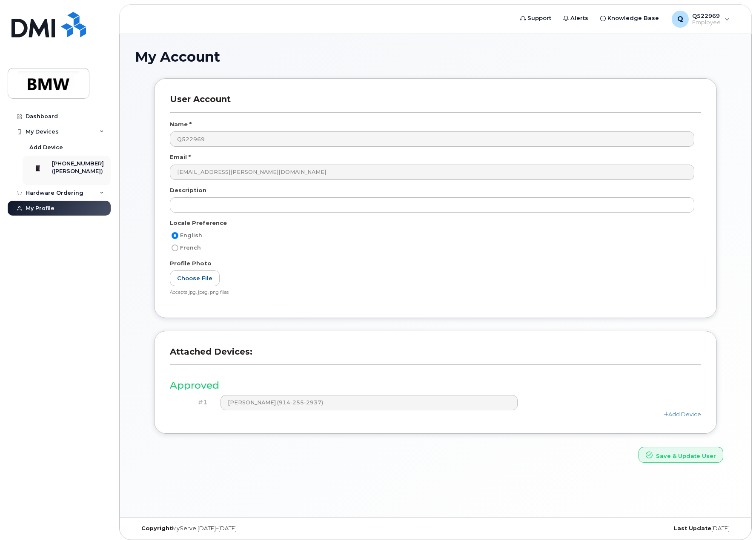 The image size is (756, 540). Describe the element at coordinates (682, 414) in the screenshot. I see `a: Add Device` at that location.